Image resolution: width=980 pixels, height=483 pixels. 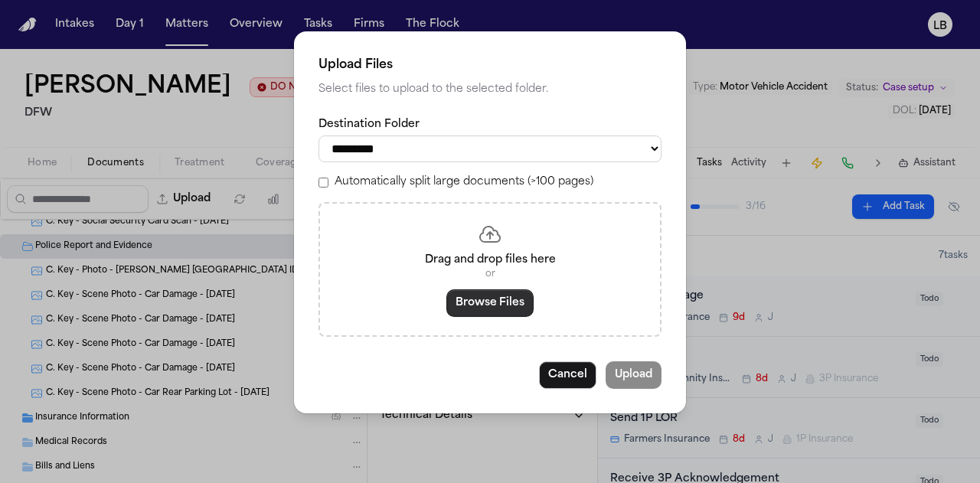 I want to click on p: Select files to upload to the selected folder., so click(x=490, y=90).